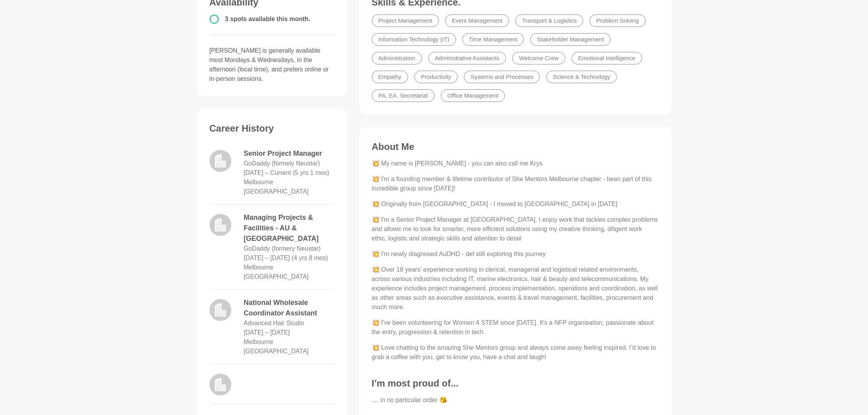 The width and height of the screenshot is (868, 415). What do you see at coordinates (286, 257) in the screenshot?
I see `dd: Dec 2015 – Aug 2020 (4 yrs 8 mos)` at bounding box center [286, 257].